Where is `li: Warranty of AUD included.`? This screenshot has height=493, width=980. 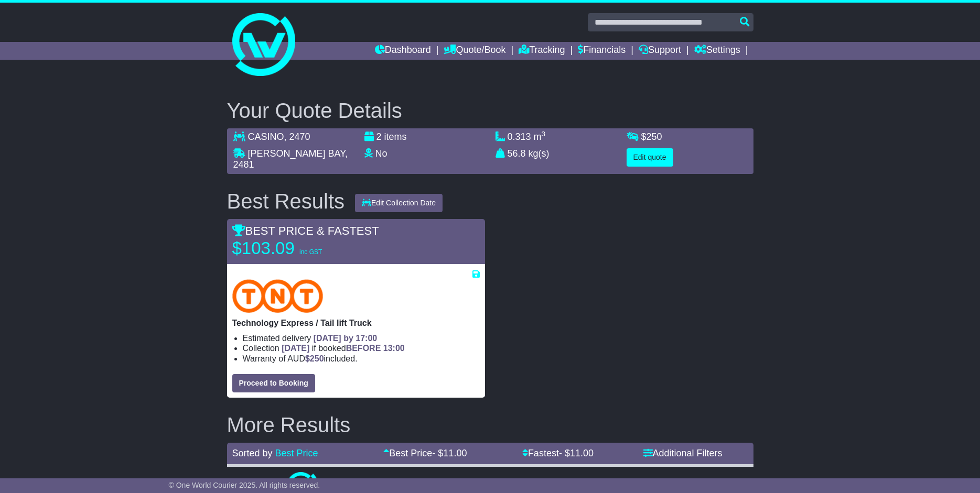 li: Warranty of AUD included. is located at coordinates (361, 359).